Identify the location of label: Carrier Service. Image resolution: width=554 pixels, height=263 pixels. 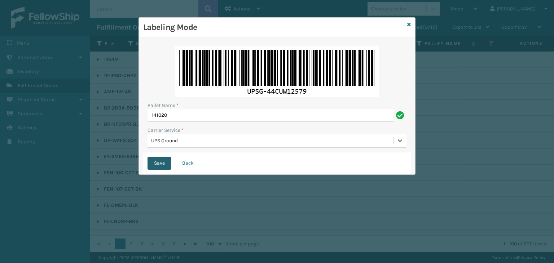
(165, 130).